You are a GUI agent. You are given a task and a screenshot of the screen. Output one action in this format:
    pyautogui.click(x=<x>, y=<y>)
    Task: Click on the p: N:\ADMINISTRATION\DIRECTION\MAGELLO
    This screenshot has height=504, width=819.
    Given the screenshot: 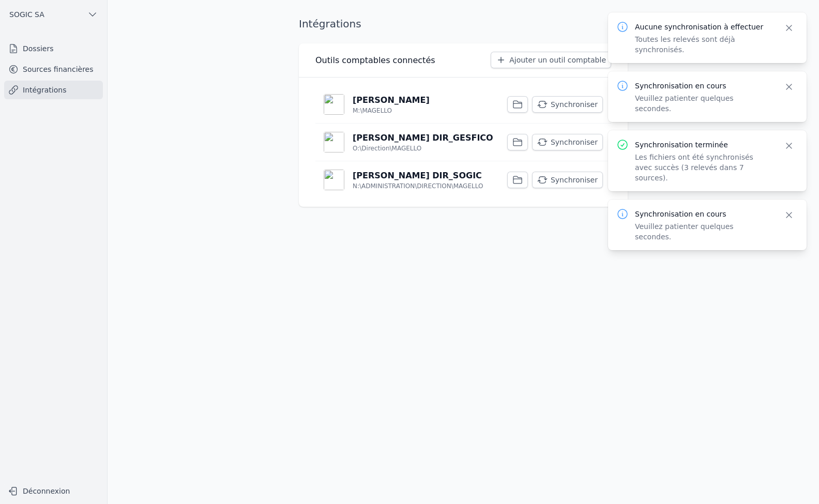 What is the action you would take?
    pyautogui.click(x=418, y=186)
    